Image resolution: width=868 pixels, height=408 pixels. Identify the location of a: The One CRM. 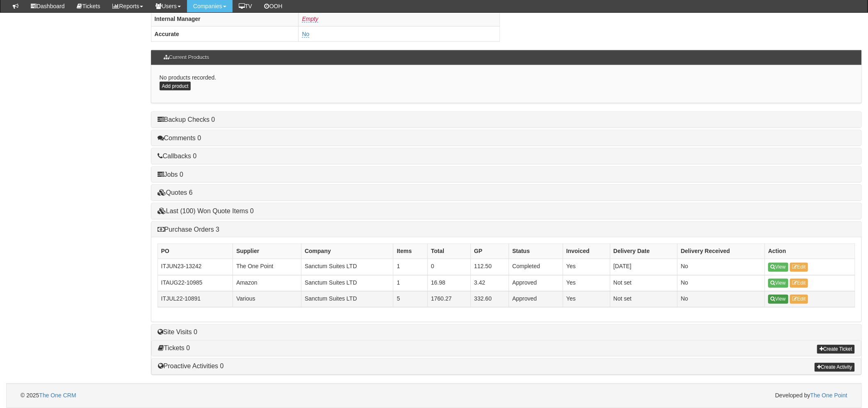
(57, 395).